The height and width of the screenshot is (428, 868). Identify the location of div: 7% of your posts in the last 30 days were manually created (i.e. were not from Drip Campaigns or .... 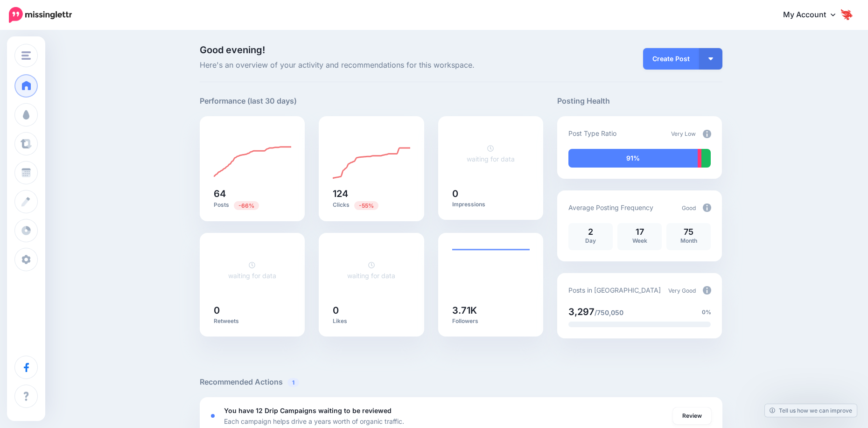
(706, 158).